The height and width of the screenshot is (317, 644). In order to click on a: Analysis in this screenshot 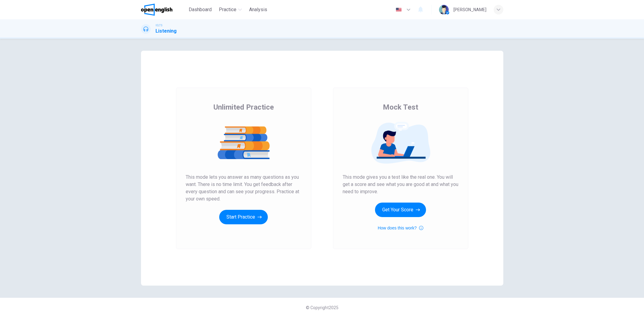, I will do `click(258, 10)`.